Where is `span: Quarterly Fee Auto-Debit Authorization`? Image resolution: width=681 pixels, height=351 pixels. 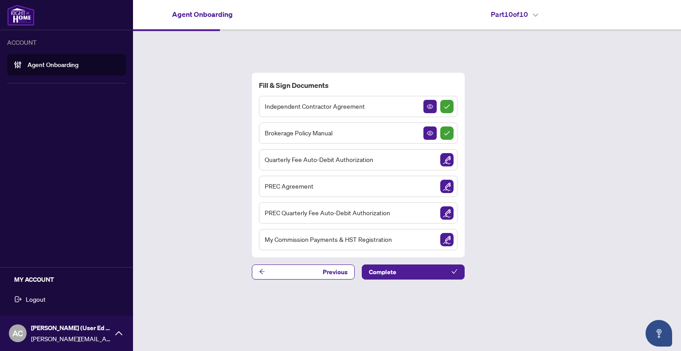 span: Quarterly Fee Auto-Debit Authorization is located at coordinates (319, 159).